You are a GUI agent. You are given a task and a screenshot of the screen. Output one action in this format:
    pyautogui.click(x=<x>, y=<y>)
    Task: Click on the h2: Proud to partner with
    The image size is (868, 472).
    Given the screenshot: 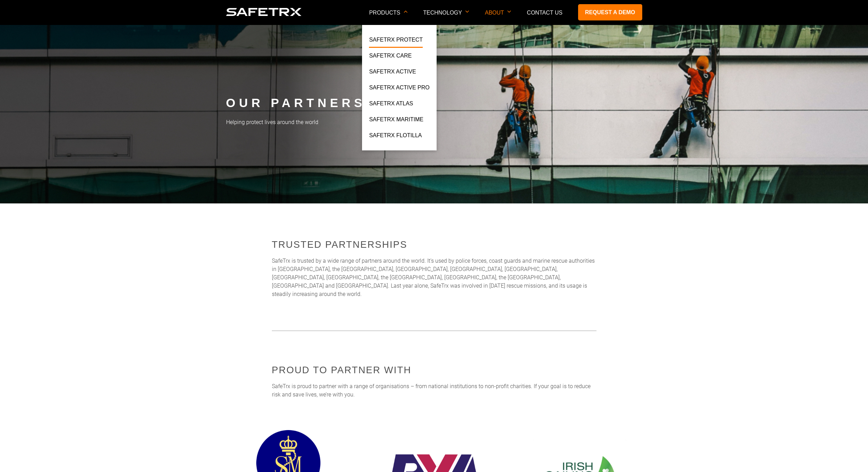 What is the action you would take?
    pyautogui.click(x=434, y=370)
    